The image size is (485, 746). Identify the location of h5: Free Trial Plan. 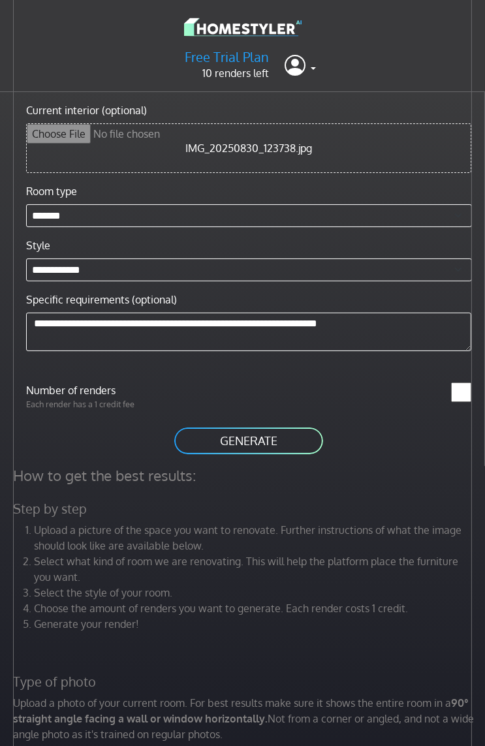
(226, 57).